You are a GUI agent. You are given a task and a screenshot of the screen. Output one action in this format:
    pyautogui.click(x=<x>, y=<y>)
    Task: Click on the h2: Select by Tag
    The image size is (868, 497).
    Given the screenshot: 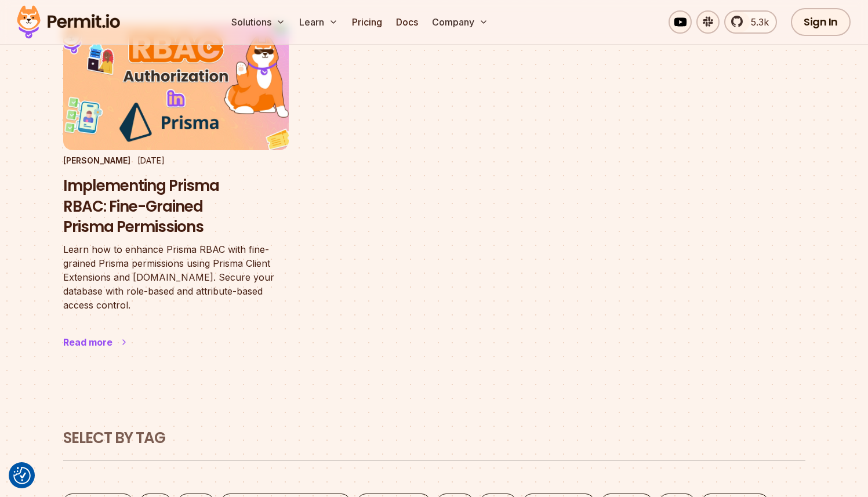 What is the action you would take?
    pyautogui.click(x=434, y=439)
    